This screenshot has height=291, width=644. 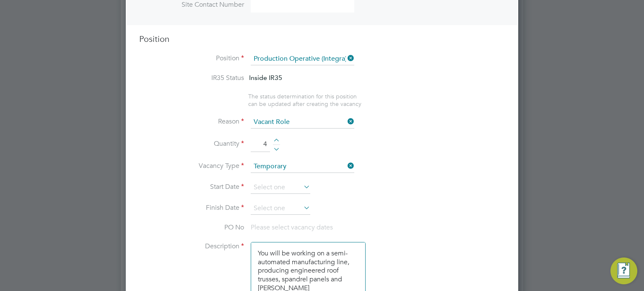 What do you see at coordinates (192, 208) in the screenshot?
I see `label: Finish Date` at bounding box center [192, 208].